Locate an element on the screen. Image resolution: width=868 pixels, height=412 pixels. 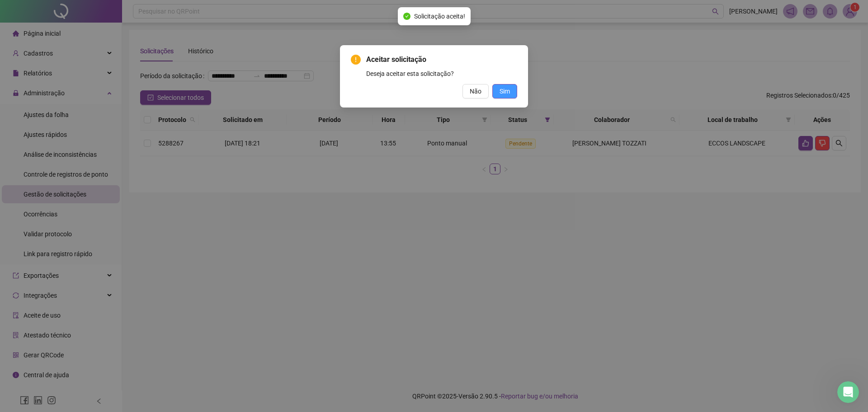
button: Sim is located at coordinates (504, 92).